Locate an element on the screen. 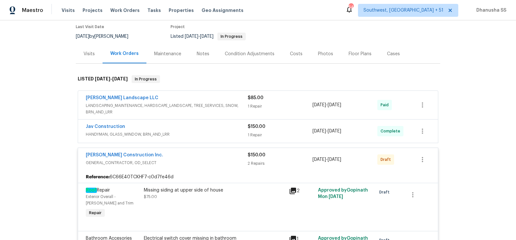 This screenshot has width=516, height=240. div: Floor Plans is located at coordinates (360, 54).